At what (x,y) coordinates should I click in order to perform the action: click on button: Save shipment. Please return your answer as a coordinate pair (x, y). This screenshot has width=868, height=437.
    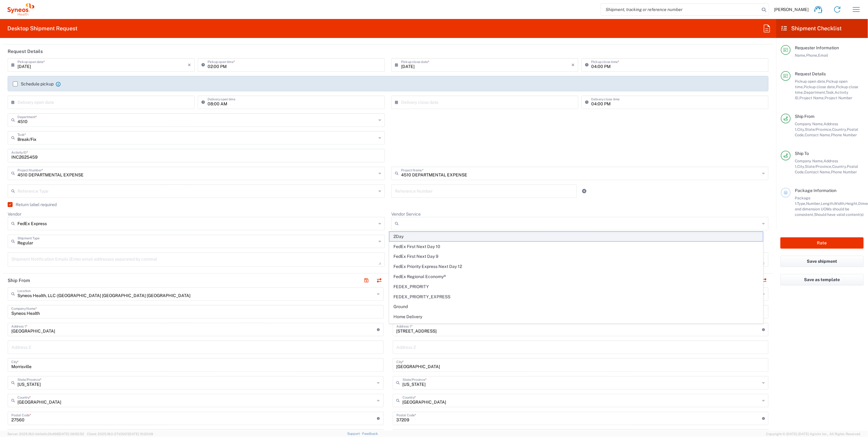
    Looking at the image, I should click on (822, 261).